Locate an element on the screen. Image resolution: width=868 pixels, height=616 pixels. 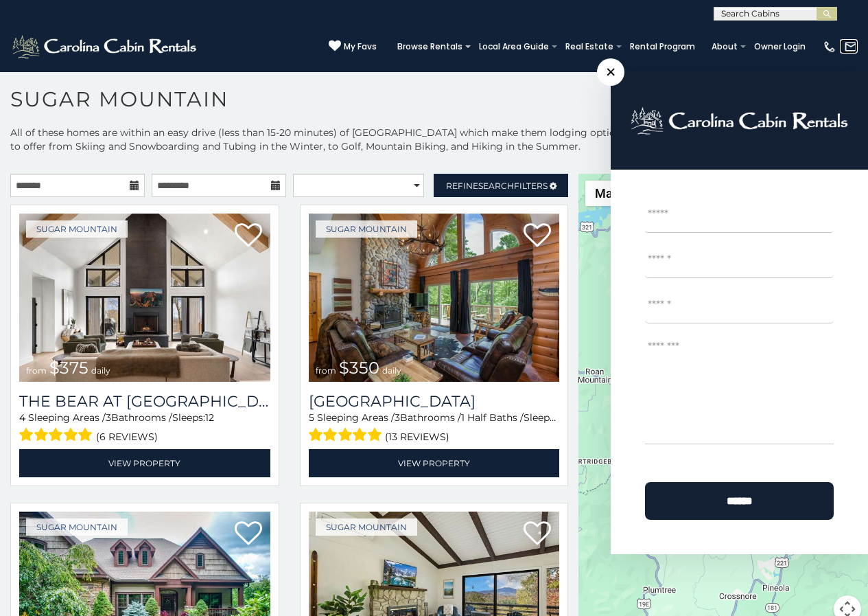
span: Map is located at coordinates (607, 193).